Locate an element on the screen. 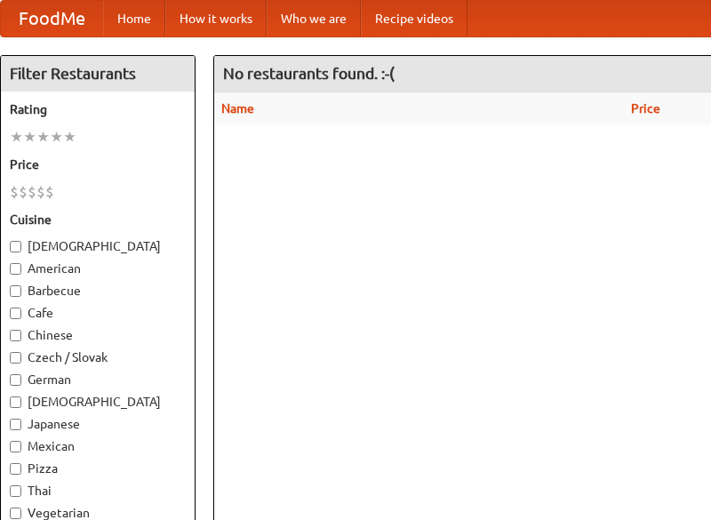  a: Who we are is located at coordinates (314, 19).